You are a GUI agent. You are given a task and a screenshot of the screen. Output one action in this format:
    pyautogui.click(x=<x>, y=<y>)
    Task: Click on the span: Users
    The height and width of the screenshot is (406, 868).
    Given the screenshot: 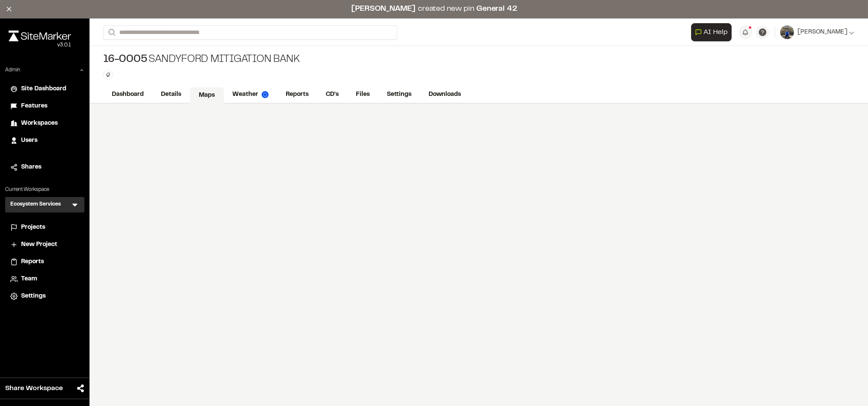 What is the action you would take?
    pyautogui.click(x=29, y=140)
    